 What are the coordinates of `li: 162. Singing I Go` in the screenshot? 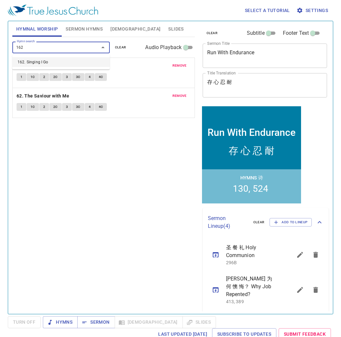 It's located at (61, 62).